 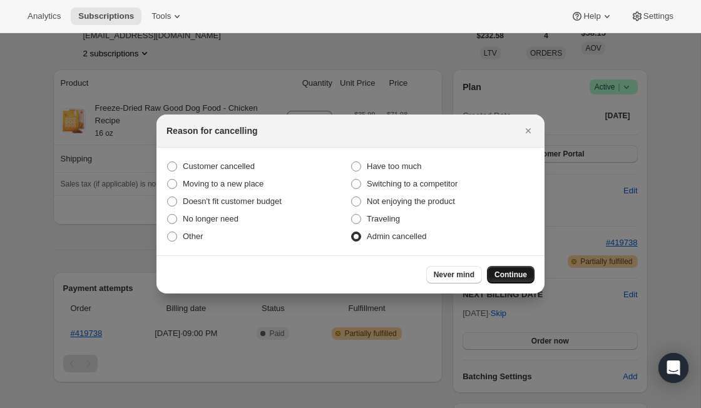 I want to click on span: Help, so click(x=591, y=16).